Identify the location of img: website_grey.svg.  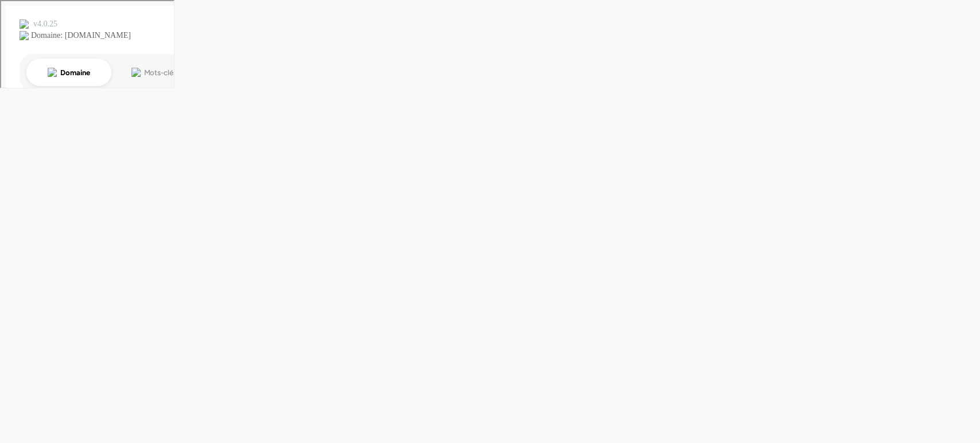
(23, 34).